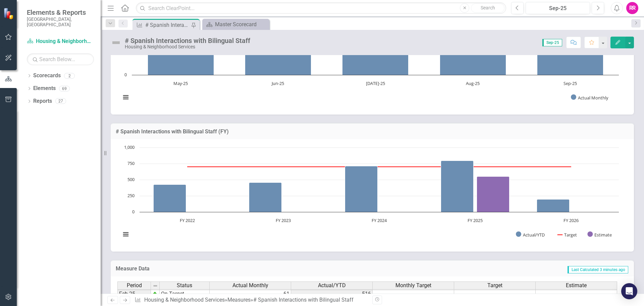 This screenshot has height=306, width=644. What do you see at coordinates (155, 294) in the screenshot?
I see `img: zOikAAAAAElFTkSuQmCC` at bounding box center [155, 294].